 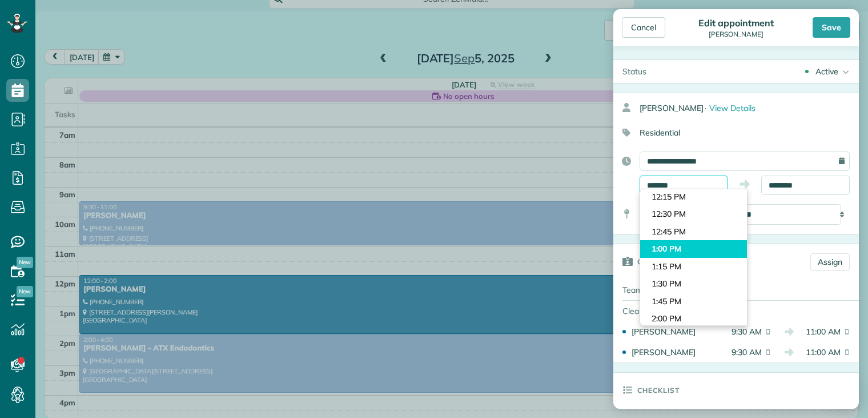 I want to click on h3: Cleaners, so click(x=657, y=261).